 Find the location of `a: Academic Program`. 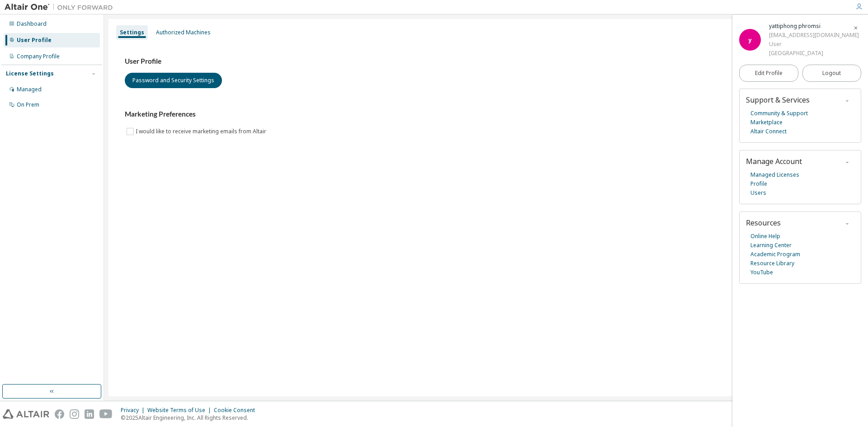

a: Academic Program is located at coordinates (775, 254).